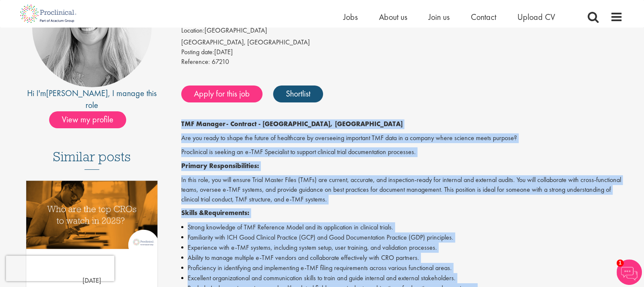 This screenshot has height=287, width=644. What do you see at coordinates (439, 17) in the screenshot?
I see `span: Join us` at bounding box center [439, 17].